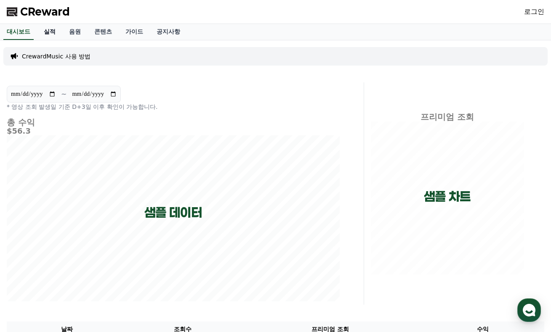 The width and height of the screenshot is (551, 332). I want to click on span: 대화, so click(82, 279).